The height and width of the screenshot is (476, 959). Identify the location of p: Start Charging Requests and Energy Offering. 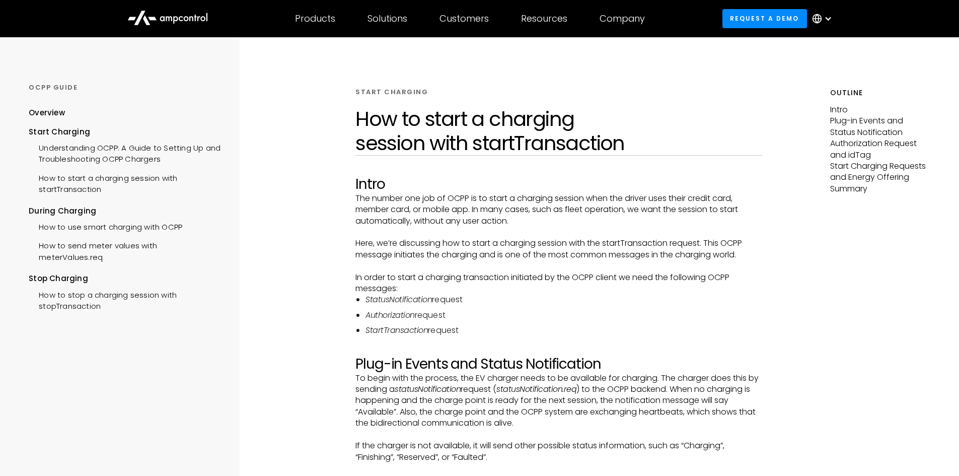
(880, 172).